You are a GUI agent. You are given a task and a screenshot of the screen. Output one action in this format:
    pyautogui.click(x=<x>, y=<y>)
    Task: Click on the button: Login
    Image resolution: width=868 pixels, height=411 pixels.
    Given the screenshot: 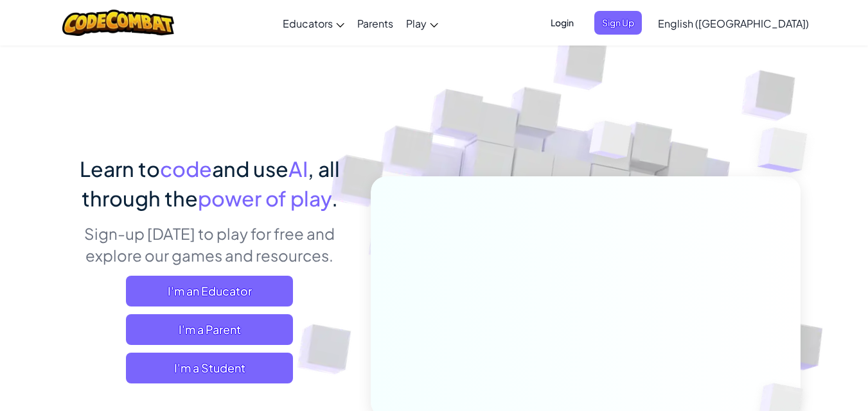 What is the action you would take?
    pyautogui.click(x=562, y=22)
    